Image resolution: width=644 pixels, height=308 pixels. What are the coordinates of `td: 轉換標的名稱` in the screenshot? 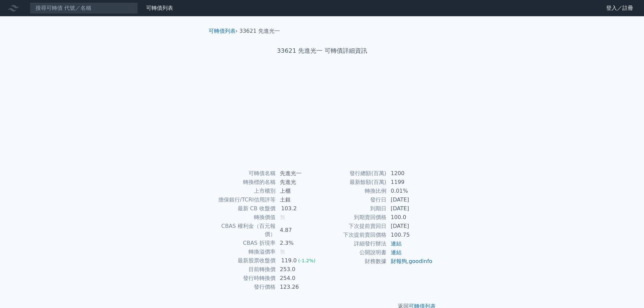 It's located at (243, 182).